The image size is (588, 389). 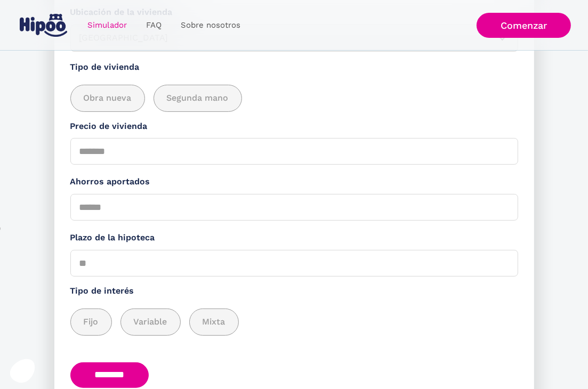 I want to click on span: Mixta, so click(x=214, y=322).